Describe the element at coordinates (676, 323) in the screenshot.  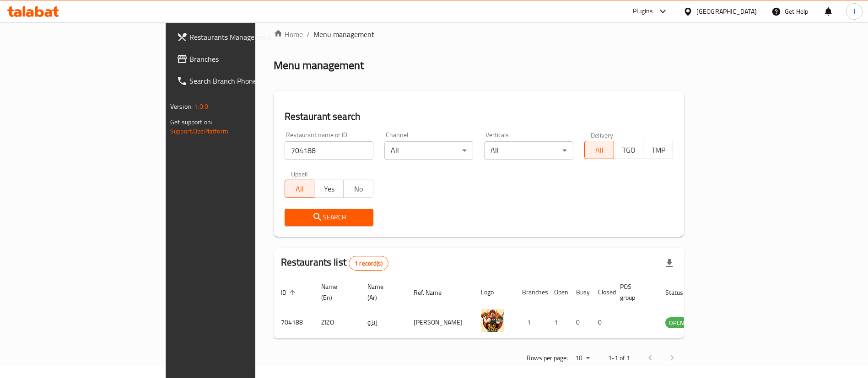
I see `span: OPEN` at that location.